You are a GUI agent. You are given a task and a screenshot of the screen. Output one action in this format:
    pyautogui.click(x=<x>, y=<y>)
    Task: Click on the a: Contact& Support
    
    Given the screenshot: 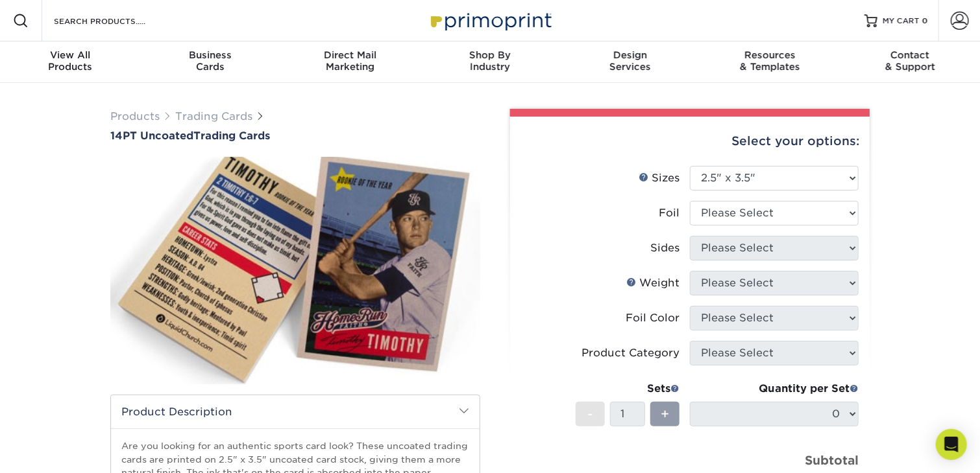 What is the action you would take?
    pyautogui.click(x=910, y=62)
    